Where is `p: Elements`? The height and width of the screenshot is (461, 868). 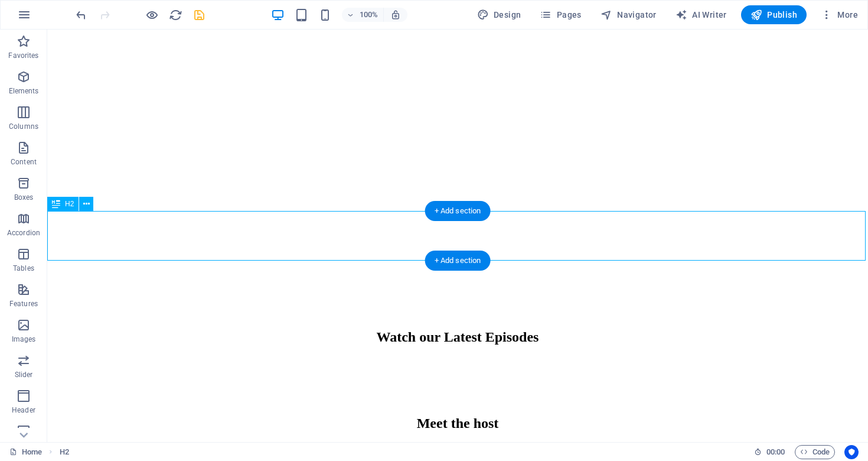 p: Elements is located at coordinates (23, 91).